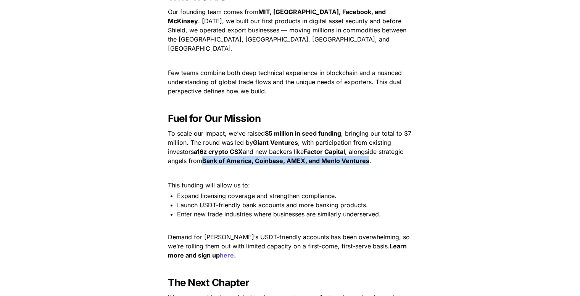  I want to click on span: Enter new trade industries where businesses are similarly underserved., so click(279, 214).